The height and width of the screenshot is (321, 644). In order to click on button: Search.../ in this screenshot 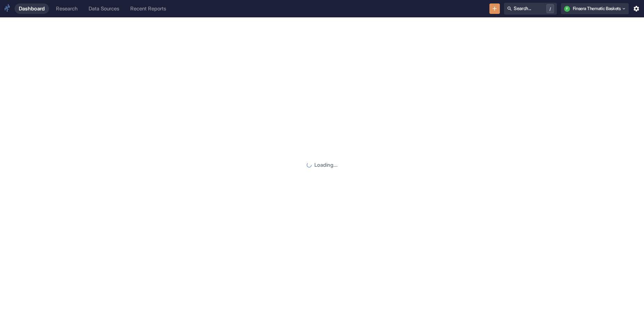, I will do `click(530, 9)`.